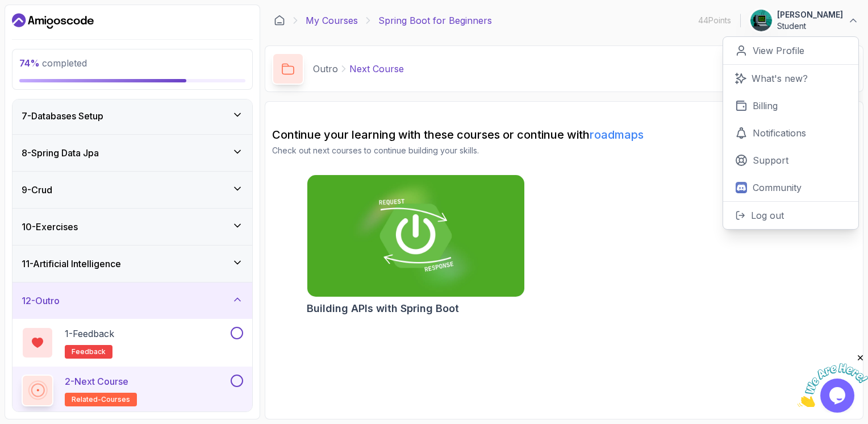 Image resolution: width=868 pixels, height=424 pixels. Describe the element at coordinates (790, 50) in the screenshot. I see `a: View Profile` at that location.